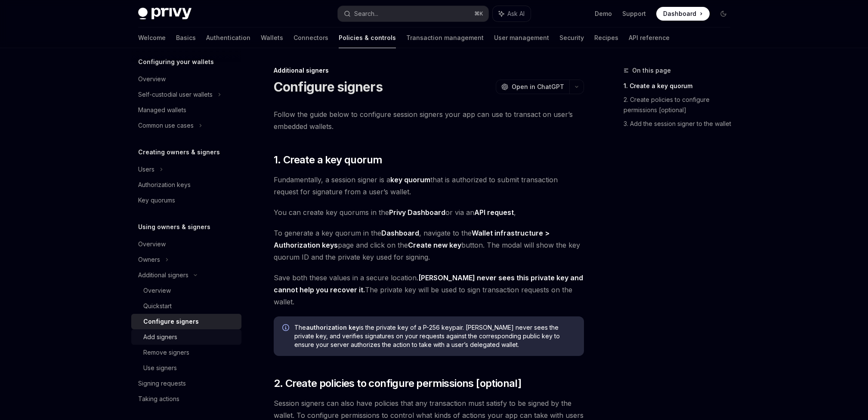 The image size is (868, 420). Describe the element at coordinates (311, 38) in the screenshot. I see `a: Connectors` at that location.